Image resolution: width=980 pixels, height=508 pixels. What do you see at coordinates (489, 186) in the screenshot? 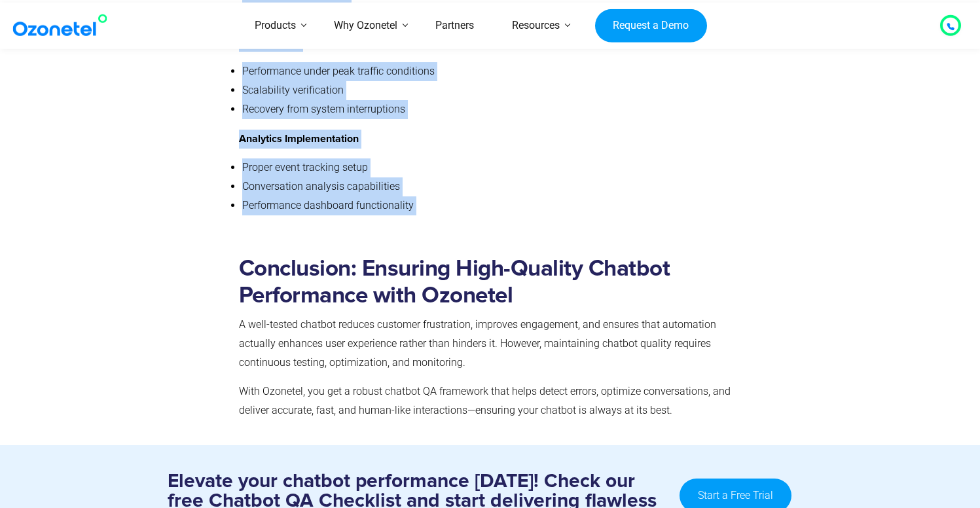
I see `li: Conversation analysis capabilities` at bounding box center [489, 186].